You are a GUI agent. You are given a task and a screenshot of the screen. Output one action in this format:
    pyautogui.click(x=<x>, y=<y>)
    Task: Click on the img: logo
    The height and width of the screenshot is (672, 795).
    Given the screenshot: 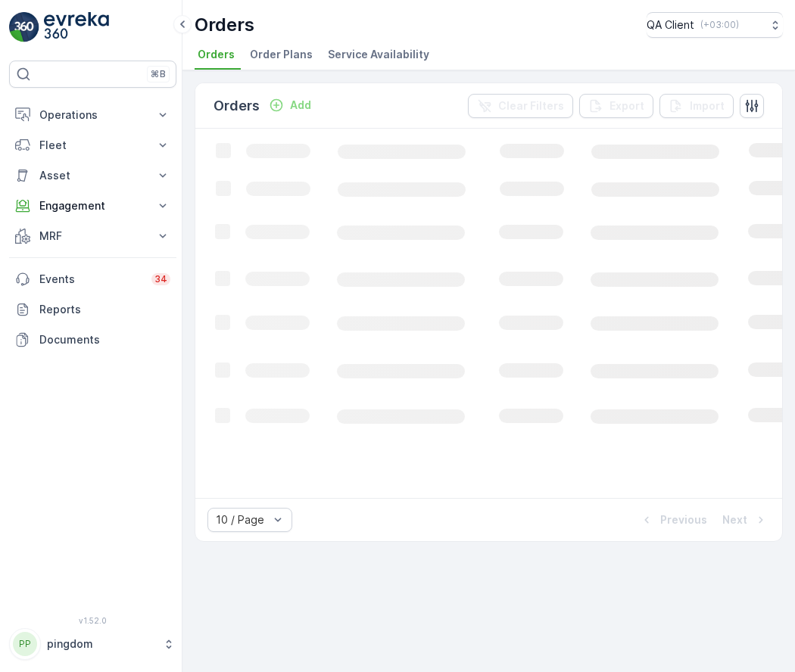 What is the action you would take?
    pyautogui.click(x=24, y=27)
    